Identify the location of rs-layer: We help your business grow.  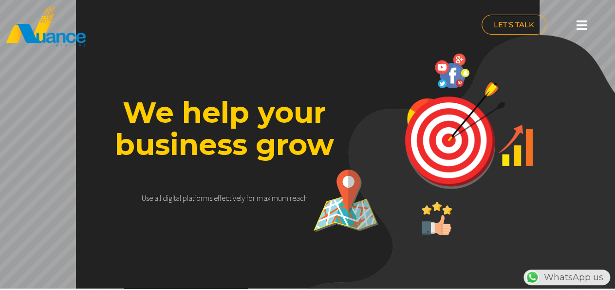
(224, 128).